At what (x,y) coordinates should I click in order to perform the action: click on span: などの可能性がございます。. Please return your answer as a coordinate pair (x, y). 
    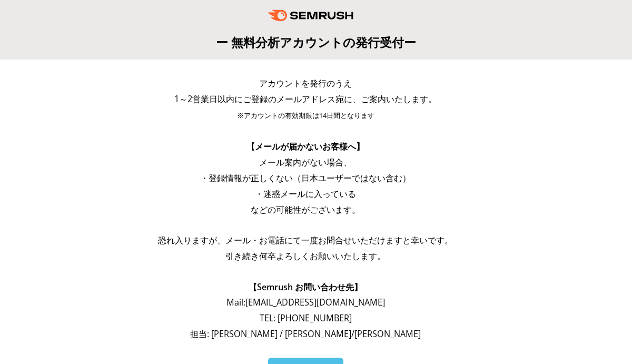
    Looking at the image, I should click on (306, 209).